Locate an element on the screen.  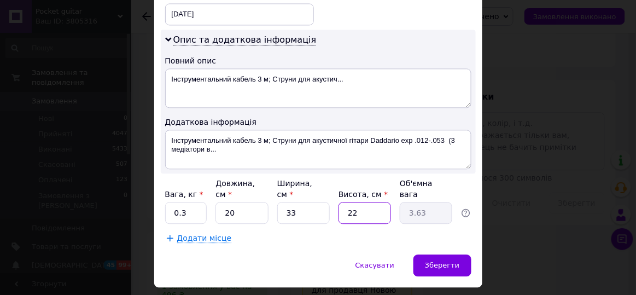
textarea: Інструментальний кабель 3 м; Струни для акустичної гітари Daddario exp .012-.053 (3 медіатори в... is located at coordinates (318, 149).